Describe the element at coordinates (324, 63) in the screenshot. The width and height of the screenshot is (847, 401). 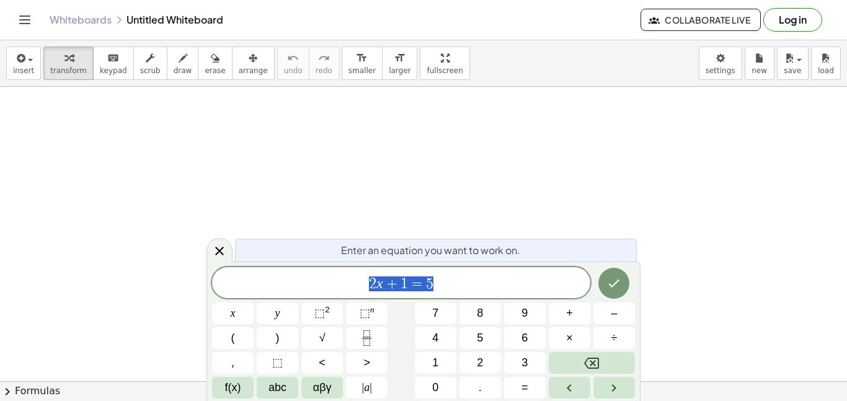
I see `button: redoredo` at that location.